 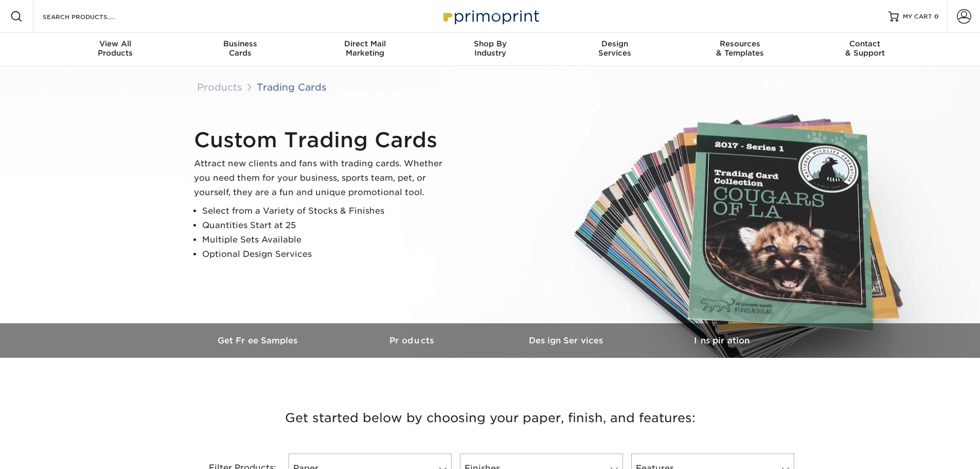 What do you see at coordinates (327, 240) in the screenshot?
I see `li: Multiple Sets Available` at bounding box center [327, 240].